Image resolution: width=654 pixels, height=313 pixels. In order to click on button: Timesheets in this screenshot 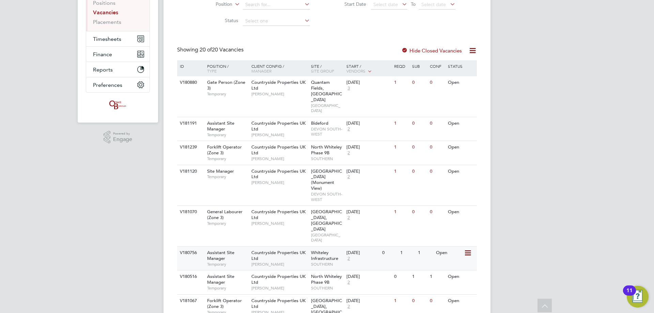, I will do `click(118, 39)`.